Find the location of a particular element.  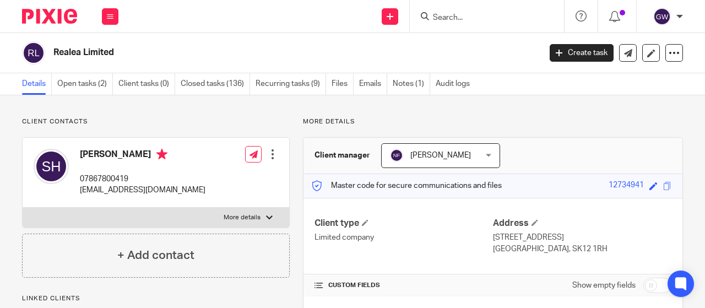

img: Pixie is located at coordinates (50, 16).